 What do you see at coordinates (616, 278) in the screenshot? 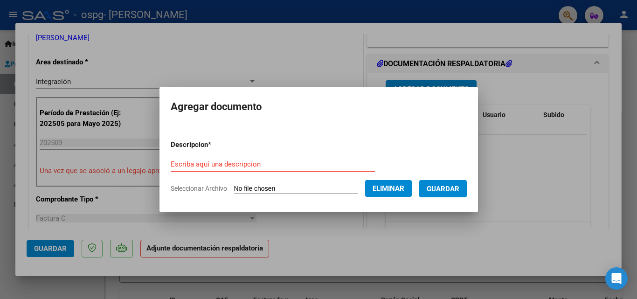
I see `div: Open Intercom Messenger` at bounding box center [616, 278].